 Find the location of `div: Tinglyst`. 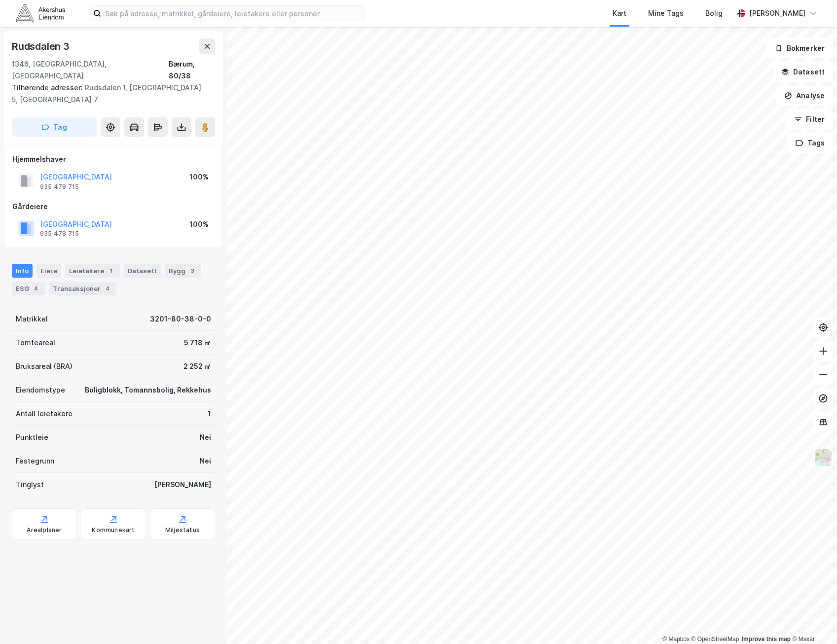

div: Tinglyst is located at coordinates (29, 485).